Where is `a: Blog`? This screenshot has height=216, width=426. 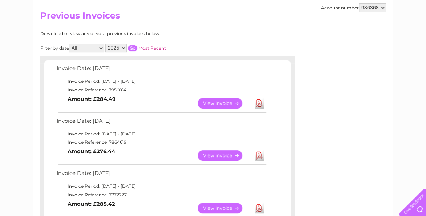
a: Blog is located at coordinates (368, 33).